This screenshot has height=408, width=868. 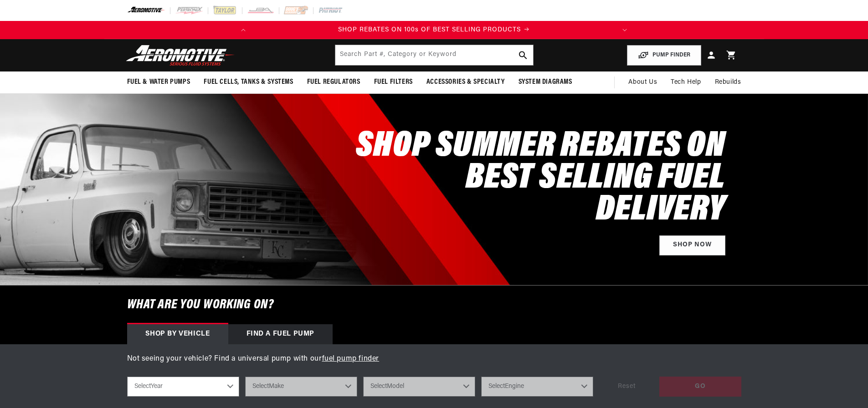 I want to click on select: Engine, so click(x=537, y=387).